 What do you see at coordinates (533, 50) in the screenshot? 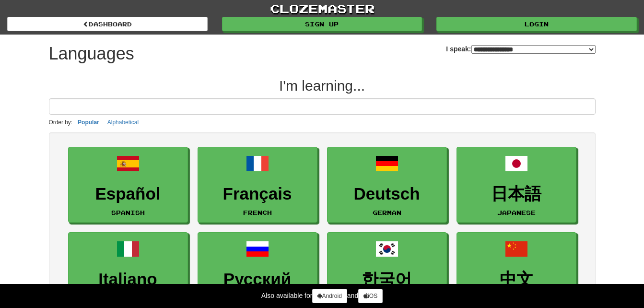
I see `select: I speak:` at bounding box center [533, 50].